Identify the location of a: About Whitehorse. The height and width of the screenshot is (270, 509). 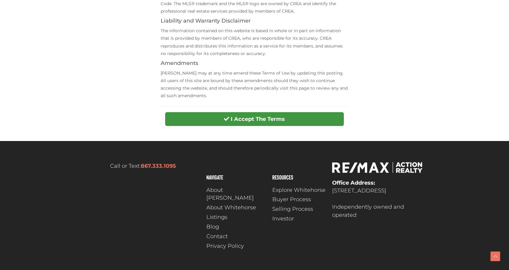
(236, 208).